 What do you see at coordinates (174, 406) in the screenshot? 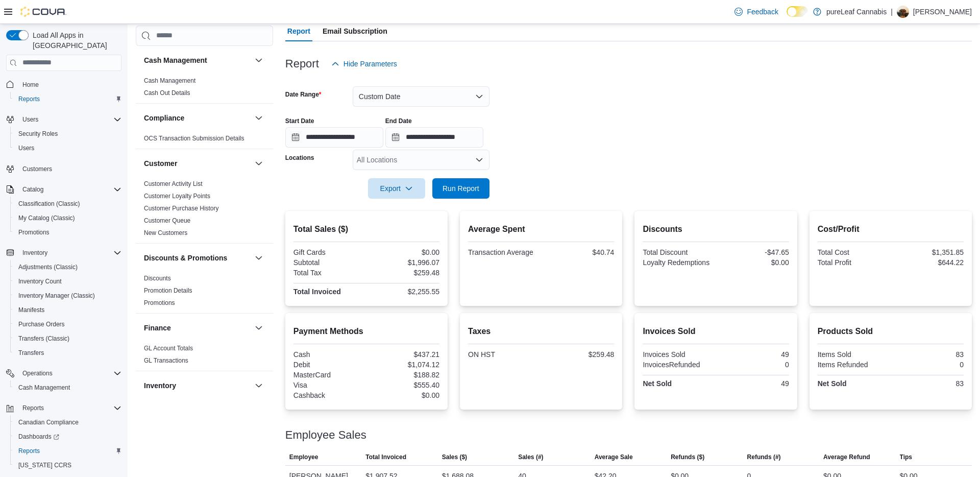
I see `span: Inventory Adjustments` at bounding box center [174, 406].